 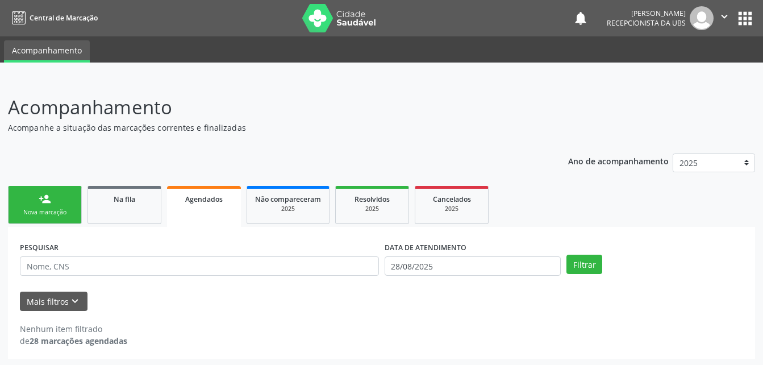 What do you see at coordinates (646, 23) in the screenshot?
I see `span: Recepcionista da UBS` at bounding box center [646, 23].